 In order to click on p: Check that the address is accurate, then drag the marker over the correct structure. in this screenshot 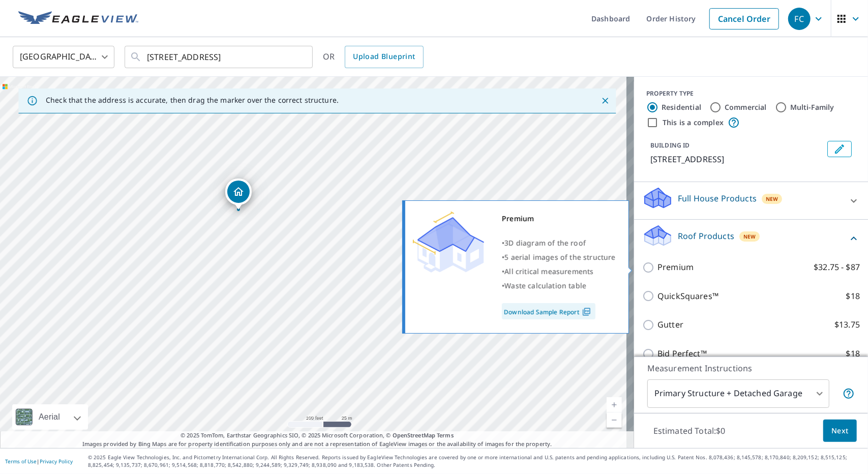, I will do `click(192, 100)`.